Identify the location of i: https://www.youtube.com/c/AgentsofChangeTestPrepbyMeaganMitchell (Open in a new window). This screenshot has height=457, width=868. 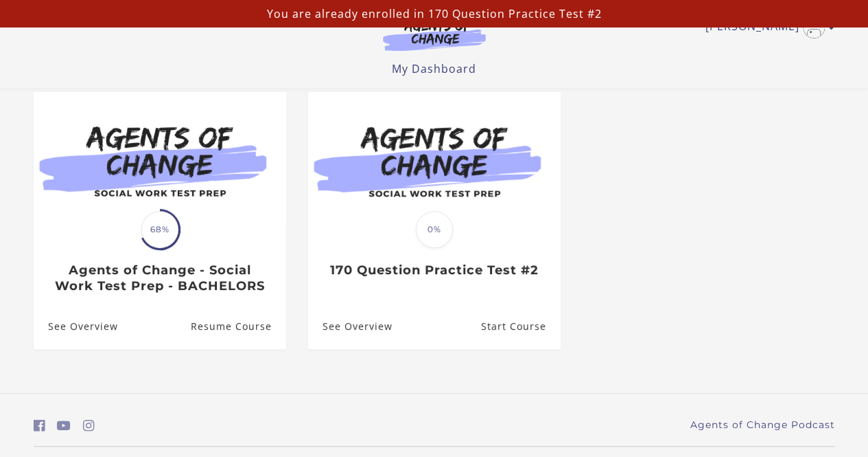
(64, 425).